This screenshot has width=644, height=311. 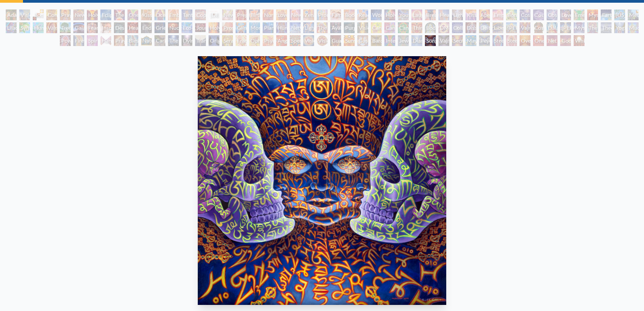 What do you see at coordinates (349, 40) in the screenshot?
I see `div: Sunyata` at bounding box center [349, 40].